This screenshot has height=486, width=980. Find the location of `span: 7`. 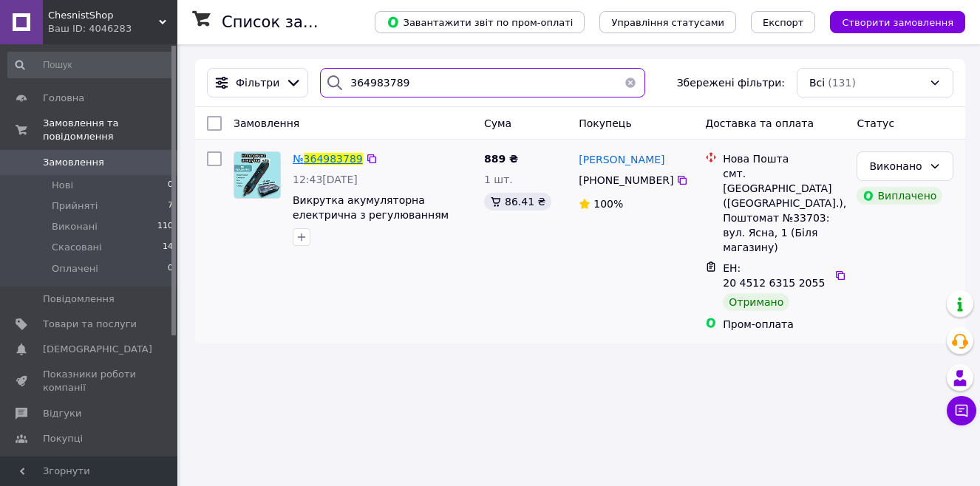

span: 7 is located at coordinates (170, 206).